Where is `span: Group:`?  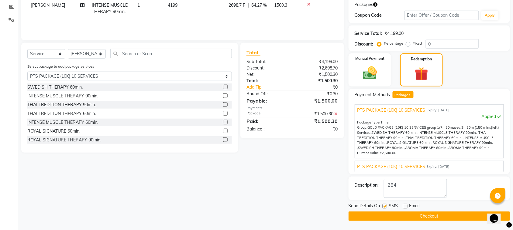
span: Group: is located at coordinates (362, 128).